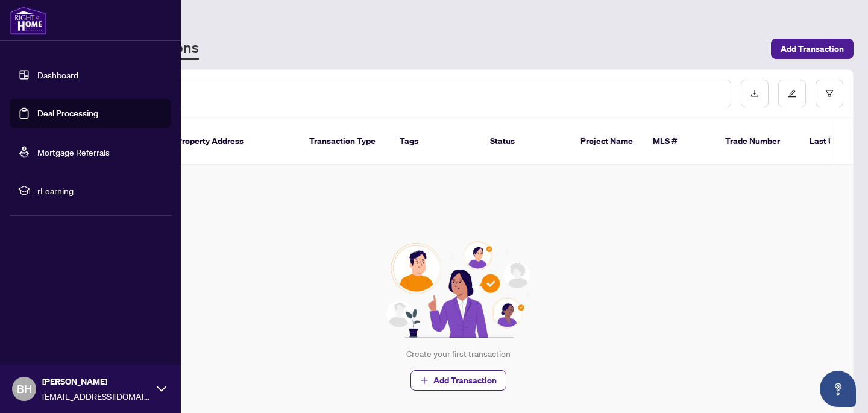 This screenshot has width=868, height=413. I want to click on th: Project Name, so click(607, 142).